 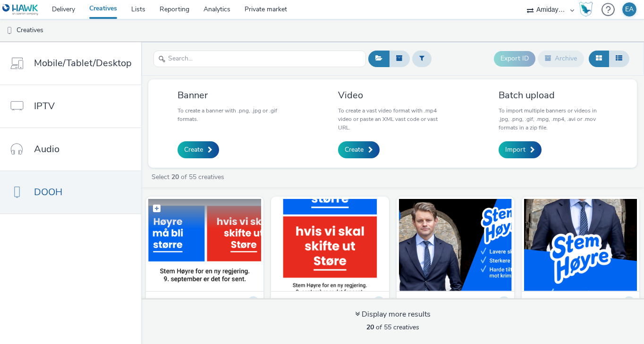 I want to click on button: Export ID, so click(x=514, y=59).